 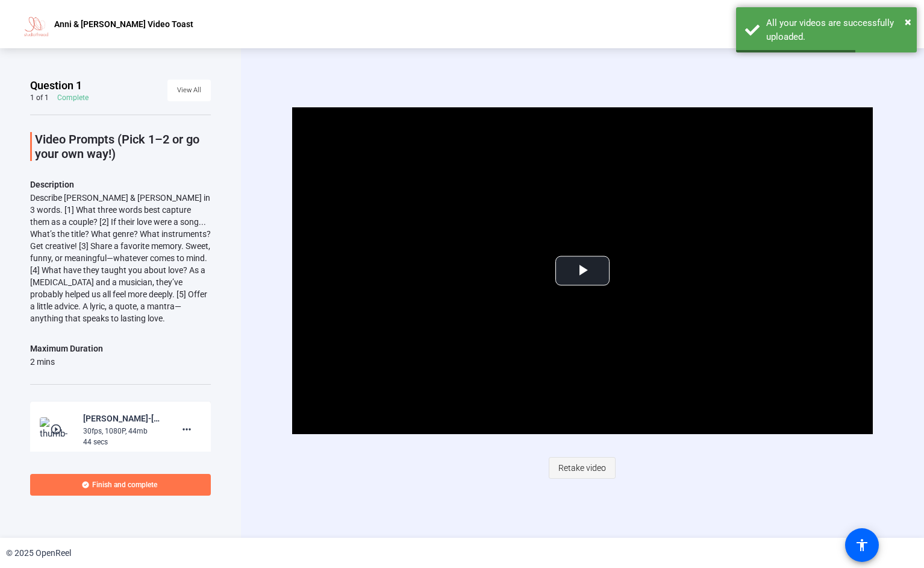 What do you see at coordinates (123, 147) in the screenshot?
I see `p: Video Prompts (Pick 1–2 or go your own way!)` at bounding box center [123, 147].